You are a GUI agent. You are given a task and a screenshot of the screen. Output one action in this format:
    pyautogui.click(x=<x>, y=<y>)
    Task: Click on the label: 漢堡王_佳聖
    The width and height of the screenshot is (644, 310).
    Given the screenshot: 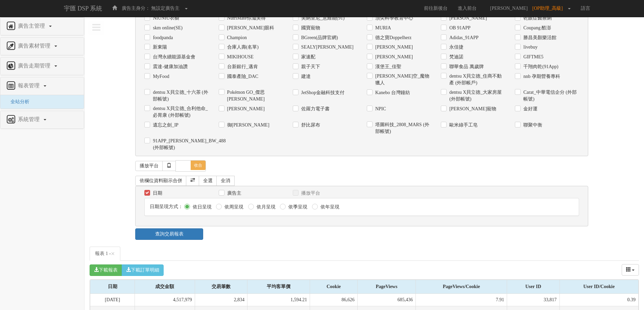 What is the action you would take?
    pyautogui.click(x=387, y=67)
    